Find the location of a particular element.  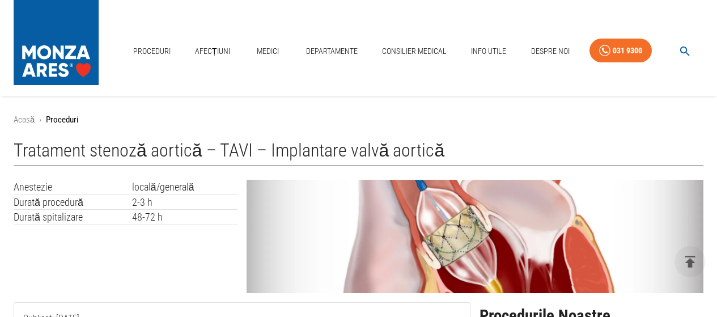

a: Acasă is located at coordinates (24, 120).